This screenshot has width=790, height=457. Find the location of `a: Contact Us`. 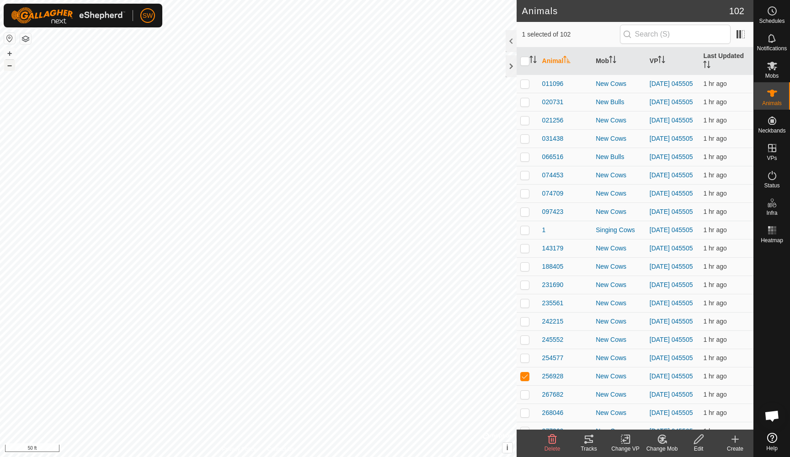

a: Contact Us is located at coordinates (280, 450).